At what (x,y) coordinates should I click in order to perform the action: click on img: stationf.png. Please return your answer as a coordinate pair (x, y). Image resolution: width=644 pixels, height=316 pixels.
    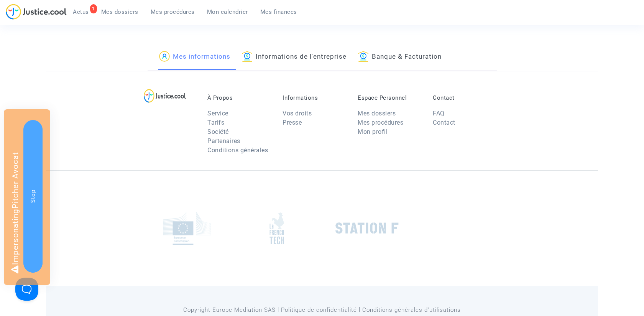
    Looking at the image, I should click on (367, 228).